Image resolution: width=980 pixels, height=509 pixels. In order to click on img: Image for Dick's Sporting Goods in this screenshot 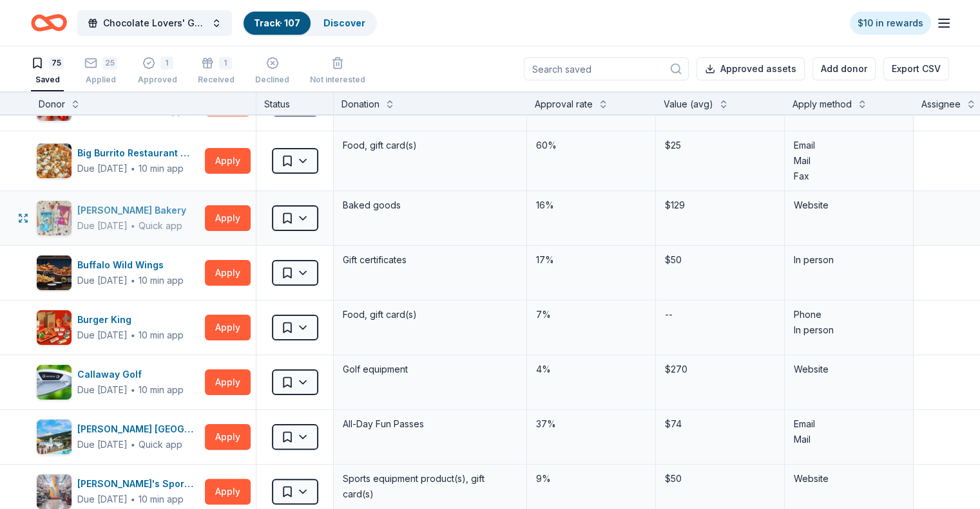, I will do `click(54, 492)`.